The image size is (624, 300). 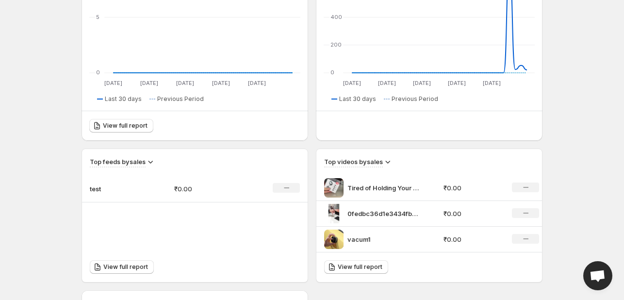 What do you see at coordinates (334, 239) in the screenshot?
I see `img: vacum1` at bounding box center [334, 239].